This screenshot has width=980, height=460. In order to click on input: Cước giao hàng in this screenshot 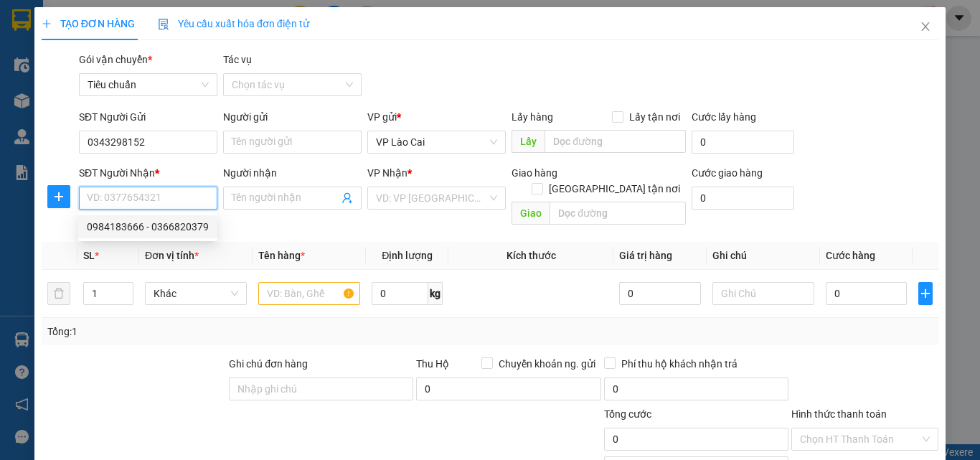, I will do `click(743, 198)`.